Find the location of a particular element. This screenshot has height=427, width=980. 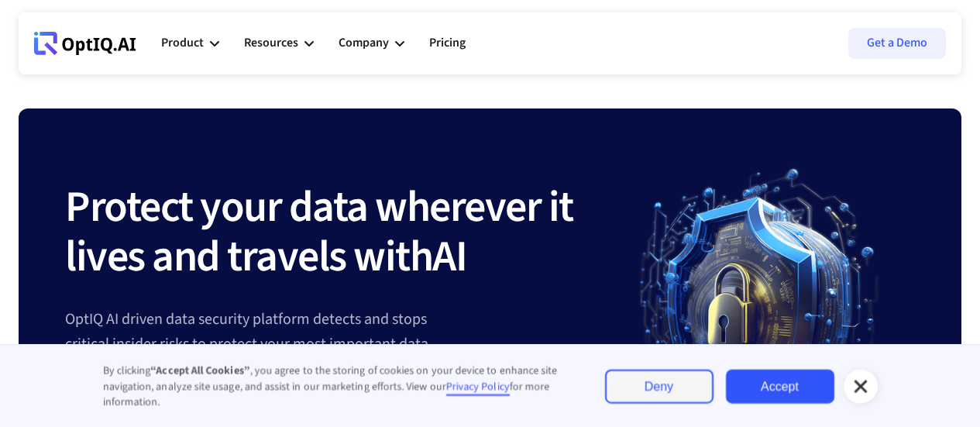

div: Webflow Homepage is located at coordinates (34, 55).